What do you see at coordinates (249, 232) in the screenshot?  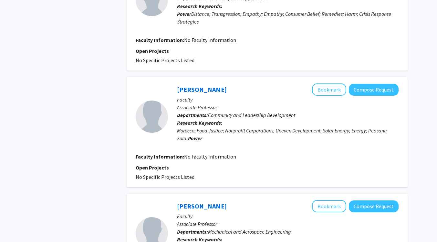 I see `span: Mechanical and Aerospace Engineering` at bounding box center [249, 232].